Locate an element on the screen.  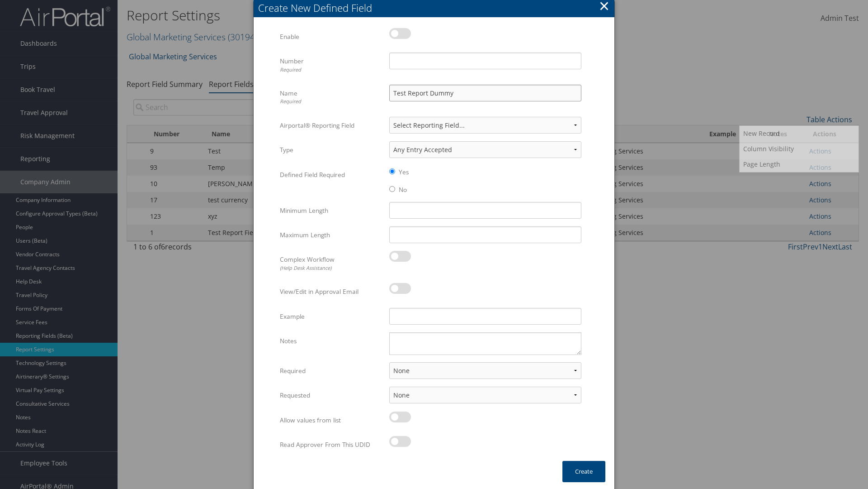
label: Requested is located at coordinates (331, 395).